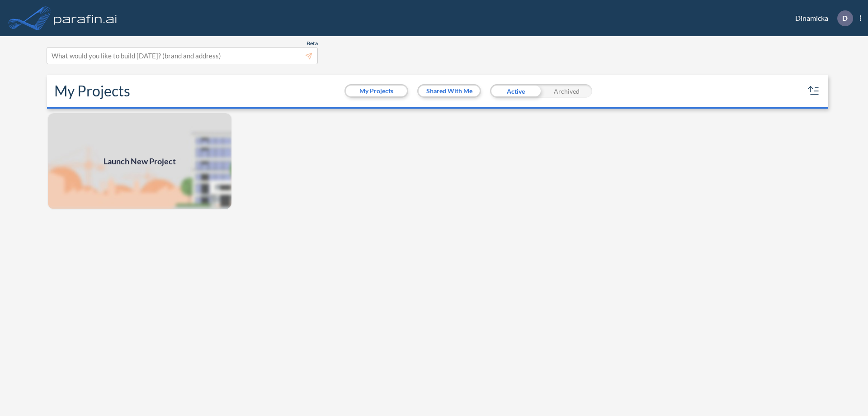 The image size is (868, 416). I want to click on img: add, so click(140, 161).